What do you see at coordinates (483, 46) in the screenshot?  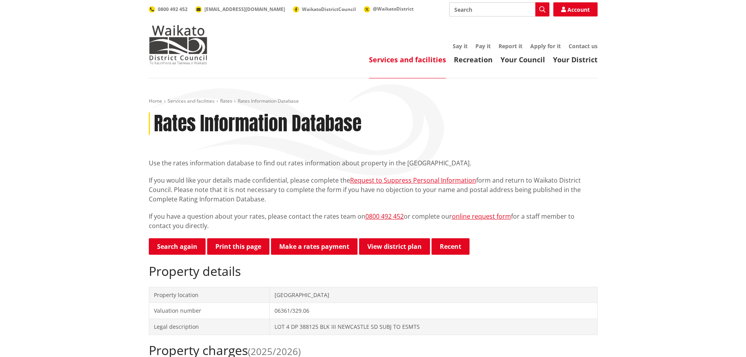 I see `a: Pay it` at bounding box center [483, 46].